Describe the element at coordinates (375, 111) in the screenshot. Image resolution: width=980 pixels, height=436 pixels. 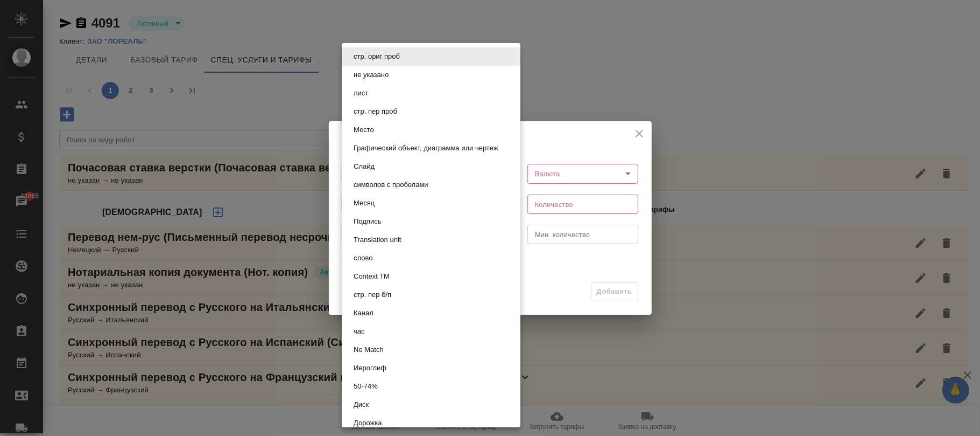
I see `button: стр. пер проб` at that location.